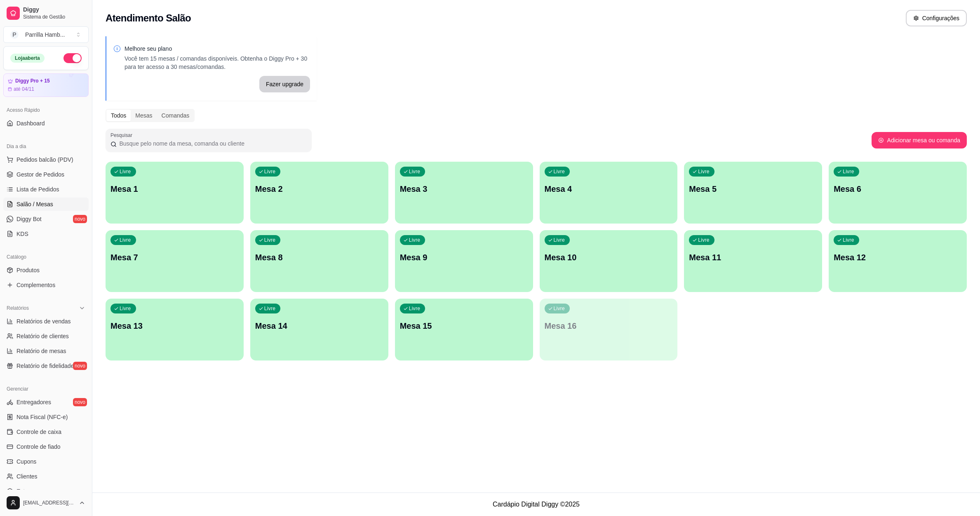  Describe the element at coordinates (33, 81) in the screenshot. I see `article: Diggy Pro + 15` at that location.